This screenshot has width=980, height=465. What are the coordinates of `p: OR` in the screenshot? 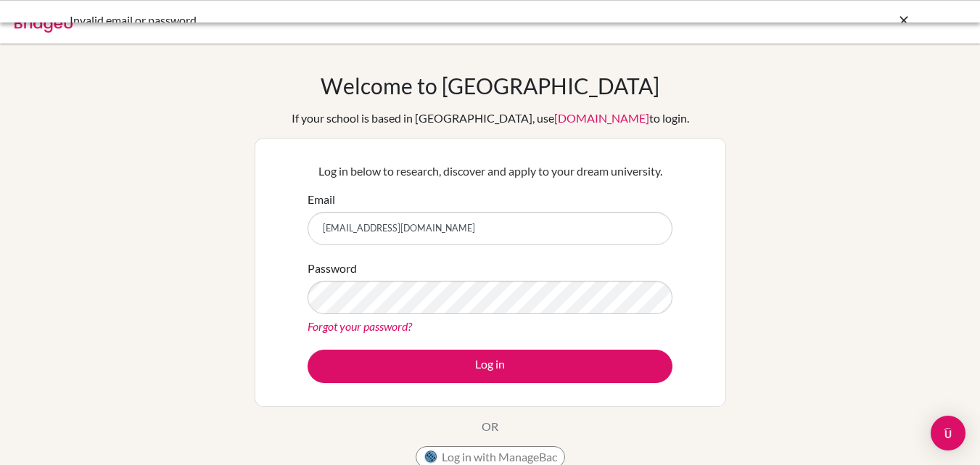 It's located at (490, 426).